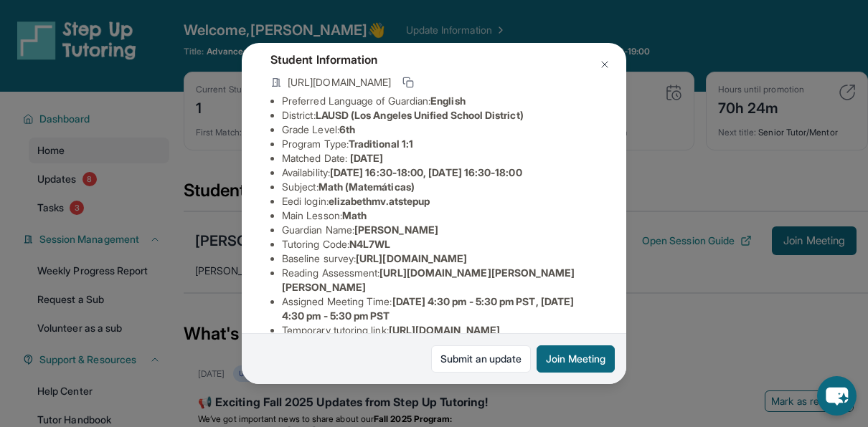 The width and height of the screenshot is (868, 427). I want to click on h4: Student Information, so click(434, 59).